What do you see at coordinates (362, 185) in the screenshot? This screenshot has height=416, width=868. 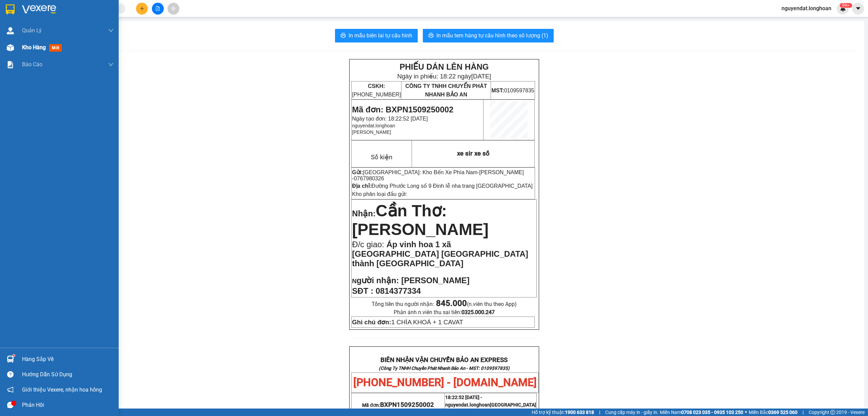 I see `strong: Địa chỉ:` at bounding box center [362, 185].